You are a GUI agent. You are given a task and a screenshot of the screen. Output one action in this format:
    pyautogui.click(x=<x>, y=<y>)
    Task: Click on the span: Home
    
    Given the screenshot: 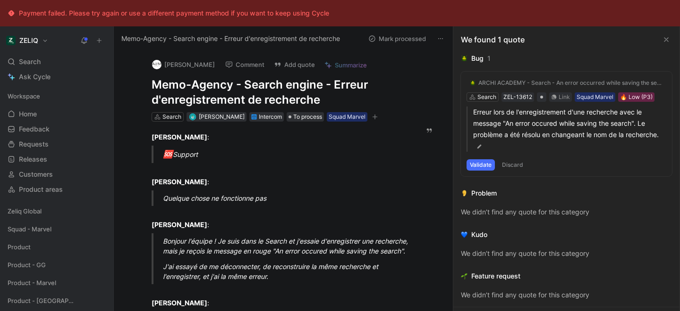 What is the action you would take?
    pyautogui.click(x=28, y=114)
    